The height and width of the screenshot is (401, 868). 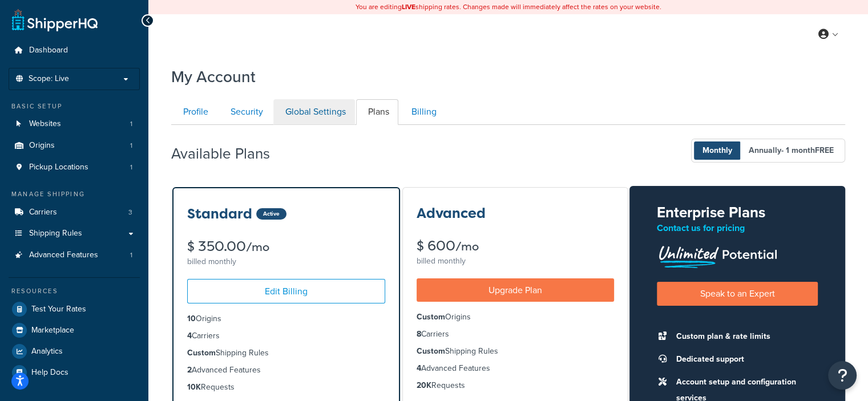 I want to click on li: Dedicated support, so click(x=744, y=359).